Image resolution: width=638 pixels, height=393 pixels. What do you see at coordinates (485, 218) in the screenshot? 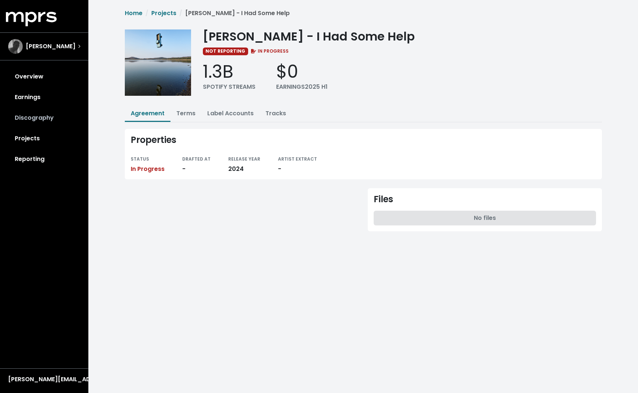
I see `div: No files` at bounding box center [485, 218].